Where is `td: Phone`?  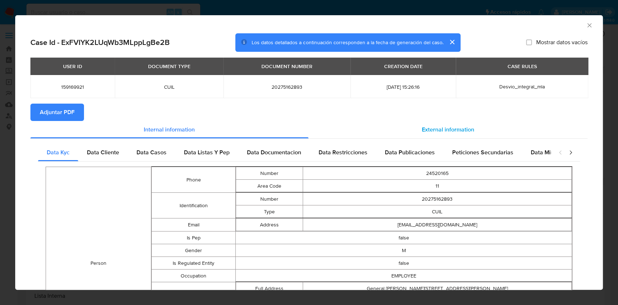 td: Phone is located at coordinates (193, 179).